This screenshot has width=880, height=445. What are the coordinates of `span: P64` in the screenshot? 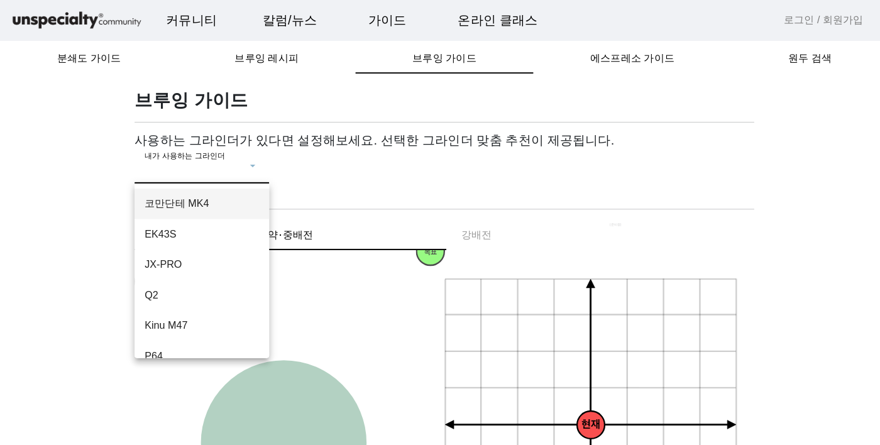 It's located at (200, 353).